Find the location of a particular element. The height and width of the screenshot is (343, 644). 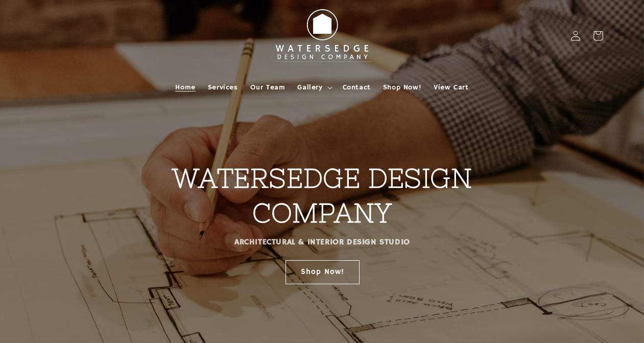

a: View Cart is located at coordinates (451, 87).